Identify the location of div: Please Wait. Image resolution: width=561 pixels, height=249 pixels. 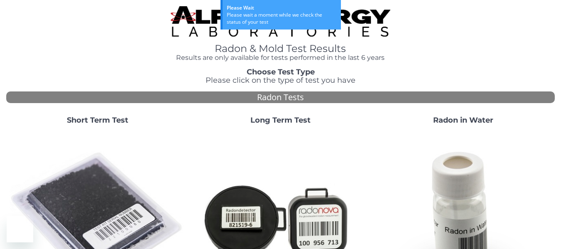
(282, 7).